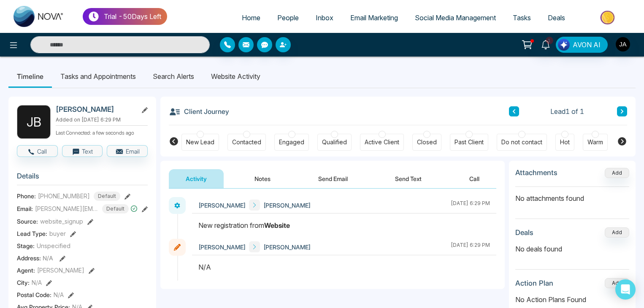 The image size is (644, 308). I want to click on li: Search Alerts, so click(173, 76).